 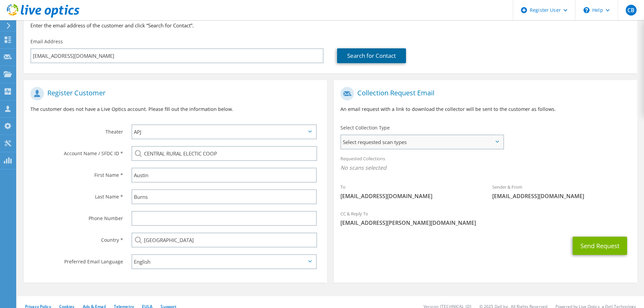 I want to click on div: Sender & From, so click(x=561, y=192).